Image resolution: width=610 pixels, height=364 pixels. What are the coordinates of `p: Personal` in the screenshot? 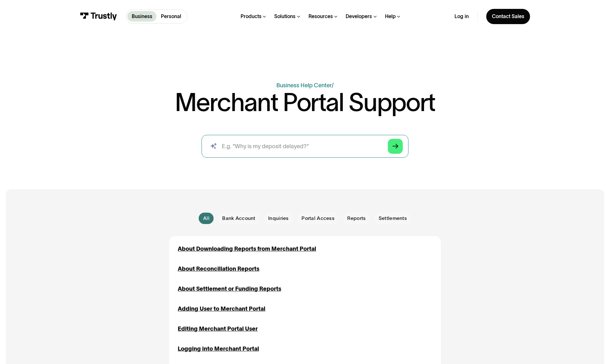 It's located at (171, 16).